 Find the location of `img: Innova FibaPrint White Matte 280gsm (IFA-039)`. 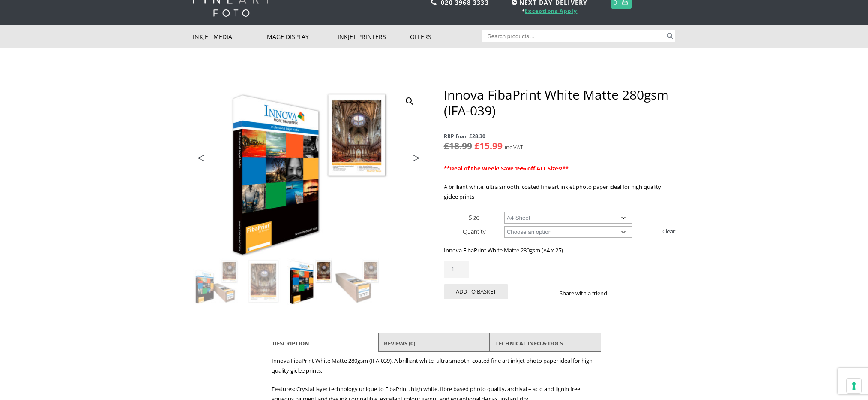

img: Innova FibaPrint White Matte 280gsm (IFA-039) is located at coordinates (216, 281).